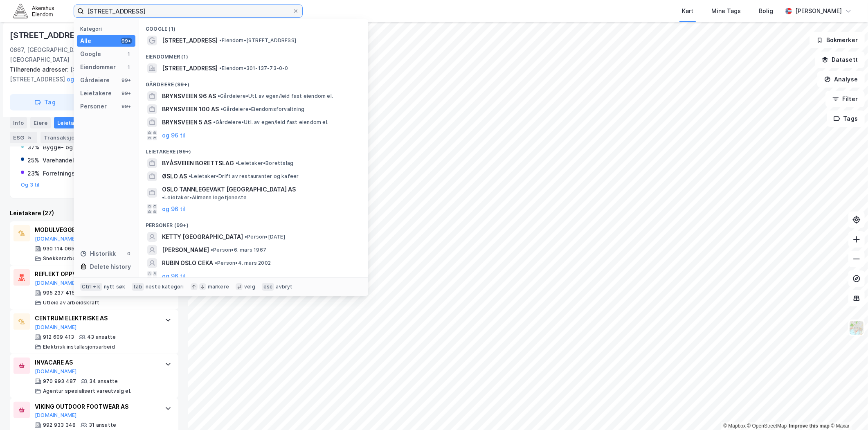 This screenshot has width=868, height=430. I want to click on button: Analyse, so click(841, 80).